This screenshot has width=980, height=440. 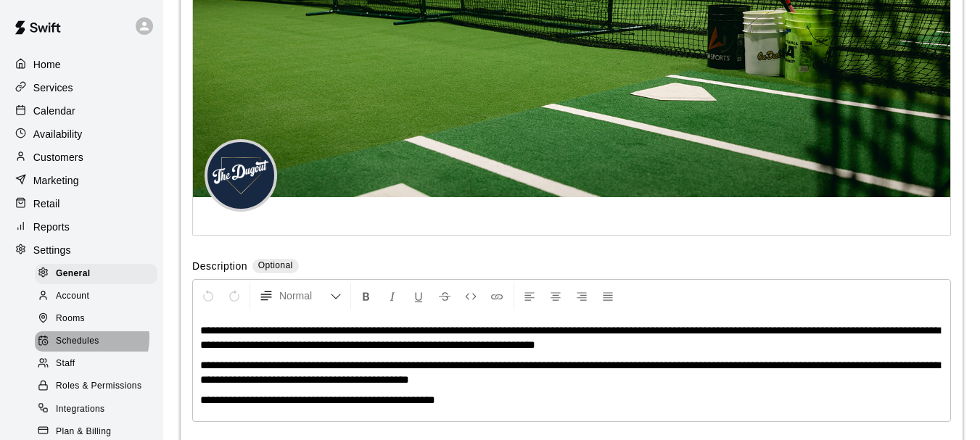 What do you see at coordinates (445, 296) in the screenshot?
I see `button: Format Strikethrough` at bounding box center [445, 296].